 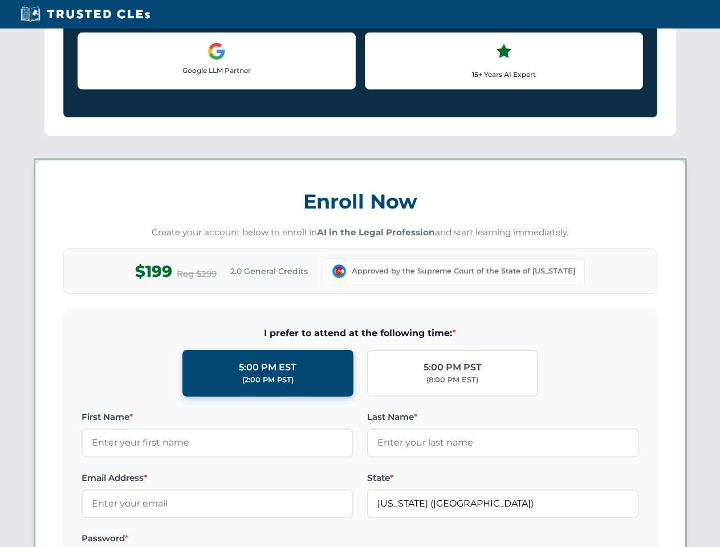 I want to click on label: State, so click(x=503, y=478).